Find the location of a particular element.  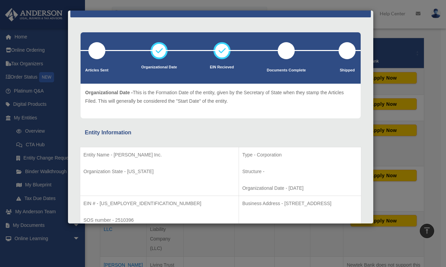

p: EIN Recieved is located at coordinates (222, 67).